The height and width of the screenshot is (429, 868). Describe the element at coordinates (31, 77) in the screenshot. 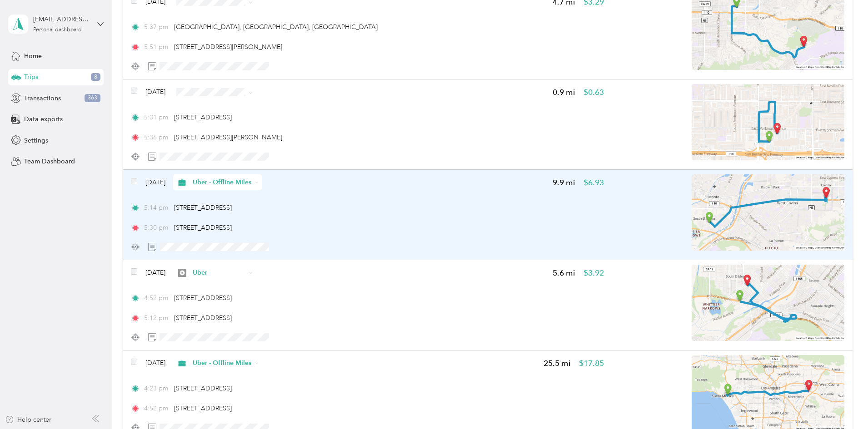

I see `span: Trips` at that location.